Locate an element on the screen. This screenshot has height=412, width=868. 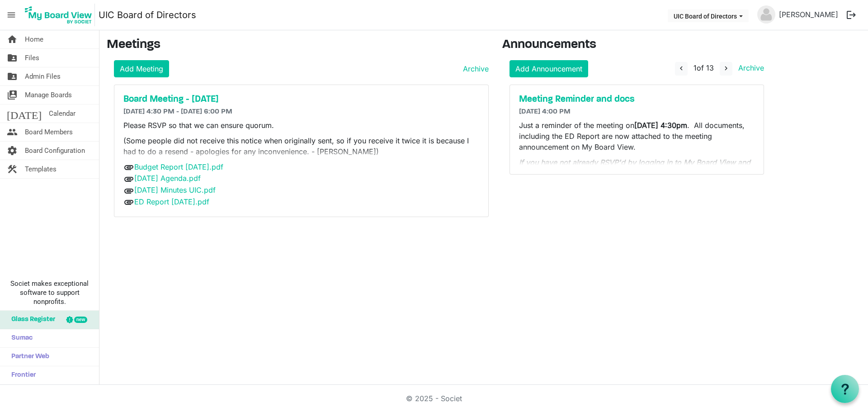
h3: Announcements is located at coordinates (637, 45).